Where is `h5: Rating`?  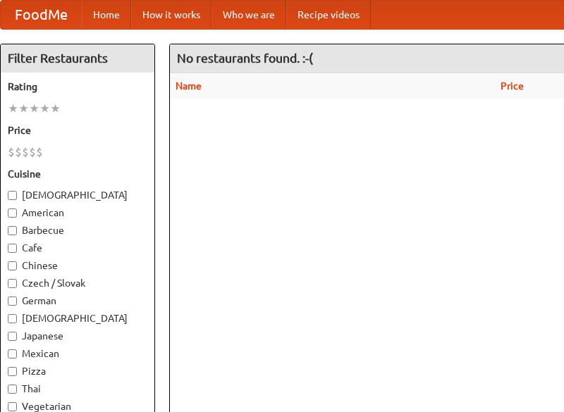 h5: Rating is located at coordinates (77, 87).